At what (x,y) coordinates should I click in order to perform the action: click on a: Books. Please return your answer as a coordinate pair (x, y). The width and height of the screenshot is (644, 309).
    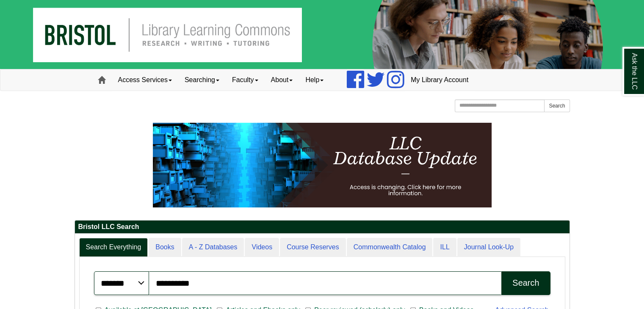
    Looking at the image, I should click on (165, 247).